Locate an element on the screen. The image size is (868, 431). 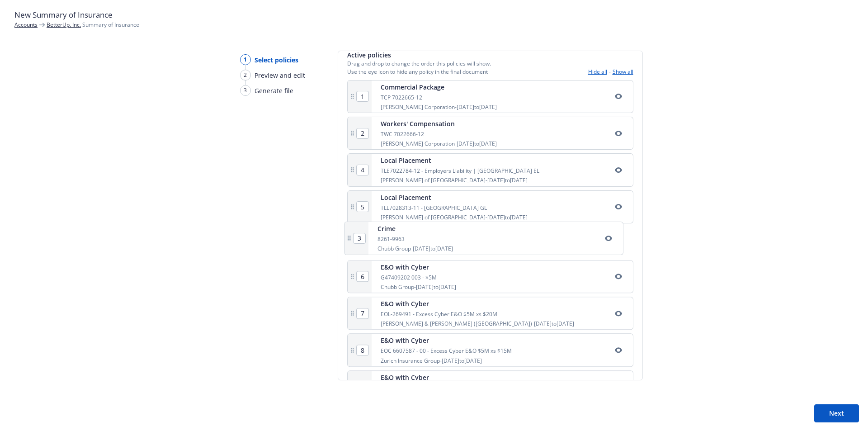
span: Summary of Insurance is located at coordinates (93, 24).